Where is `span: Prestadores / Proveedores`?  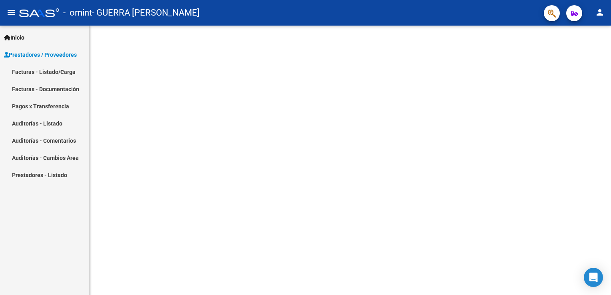 span: Prestadores / Proveedores is located at coordinates (40, 55).